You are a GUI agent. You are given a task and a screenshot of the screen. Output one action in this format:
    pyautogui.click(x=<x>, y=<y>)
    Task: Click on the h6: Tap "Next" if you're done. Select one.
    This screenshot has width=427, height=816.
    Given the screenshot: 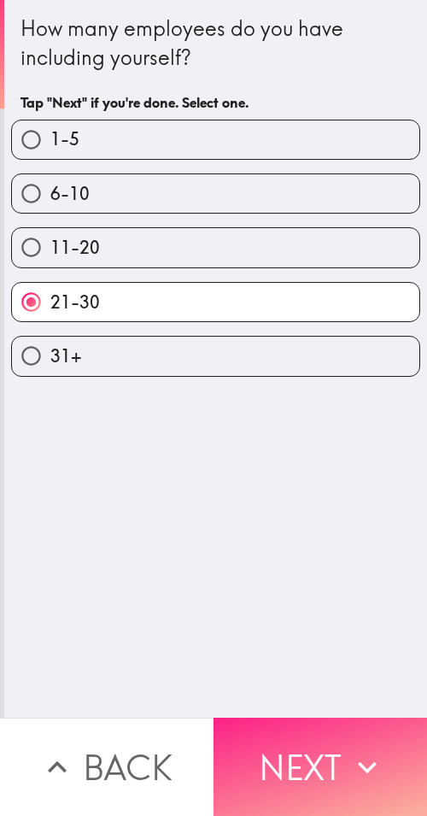 What is the action you would take?
    pyautogui.click(x=215, y=103)
    